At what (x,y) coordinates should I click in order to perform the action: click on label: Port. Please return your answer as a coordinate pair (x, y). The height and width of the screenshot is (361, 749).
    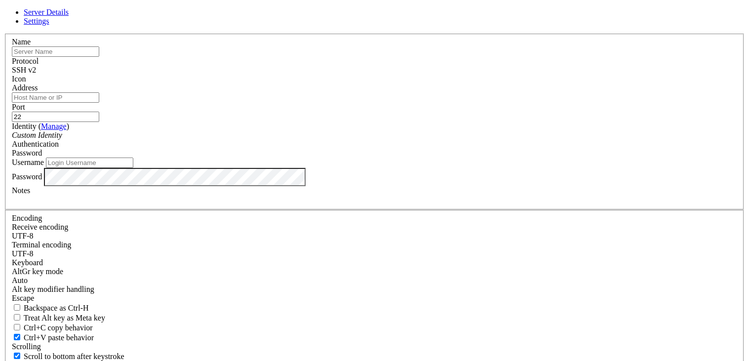
    Looking at the image, I should click on (18, 107).